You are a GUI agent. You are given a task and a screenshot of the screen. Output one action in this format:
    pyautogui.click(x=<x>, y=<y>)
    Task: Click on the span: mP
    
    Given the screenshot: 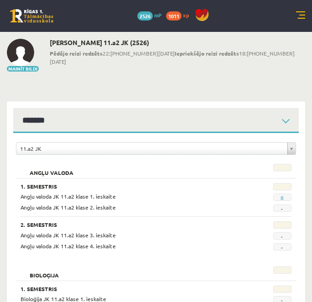 What is the action you would take?
    pyautogui.click(x=158, y=15)
    